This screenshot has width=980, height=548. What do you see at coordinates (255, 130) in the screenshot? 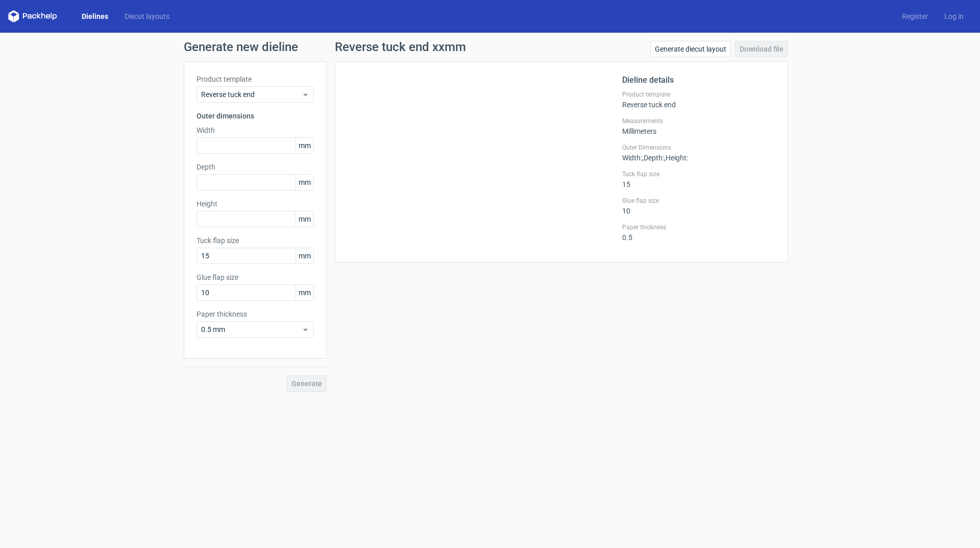
I see `label: Width` at bounding box center [255, 130].